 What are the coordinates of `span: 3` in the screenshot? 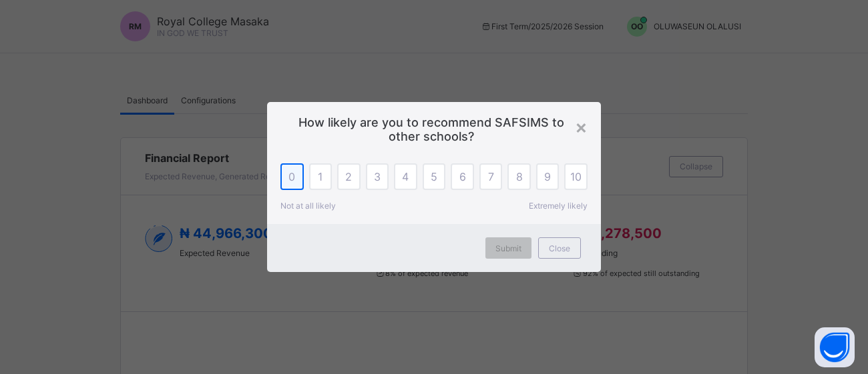 It's located at (377, 177).